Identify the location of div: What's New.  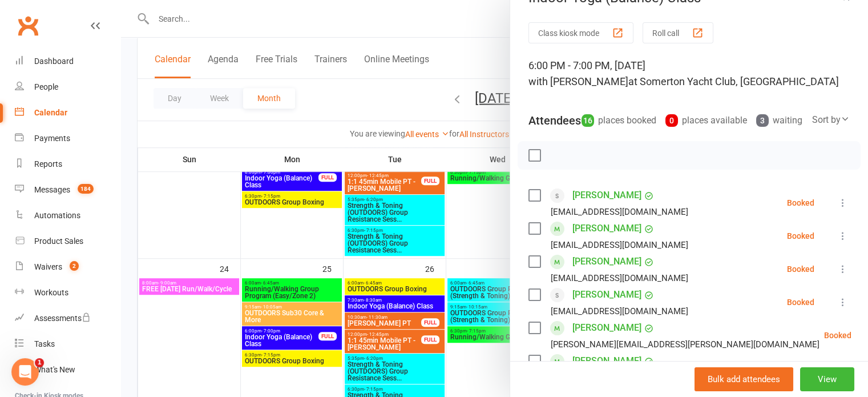
(55, 369).